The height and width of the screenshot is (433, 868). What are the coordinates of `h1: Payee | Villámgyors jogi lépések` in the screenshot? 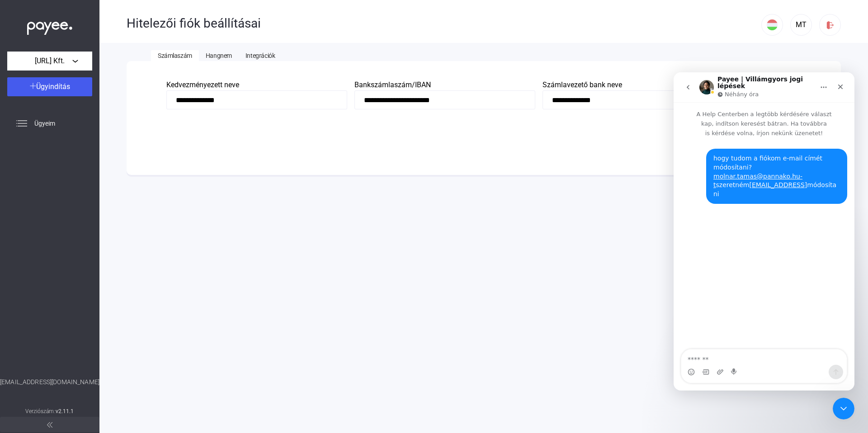 It's located at (92, 11).